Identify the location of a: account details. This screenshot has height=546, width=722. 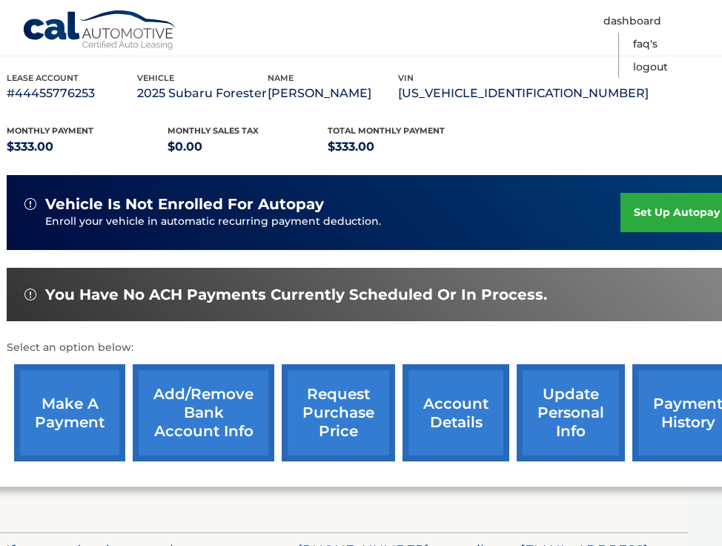
(456, 412).